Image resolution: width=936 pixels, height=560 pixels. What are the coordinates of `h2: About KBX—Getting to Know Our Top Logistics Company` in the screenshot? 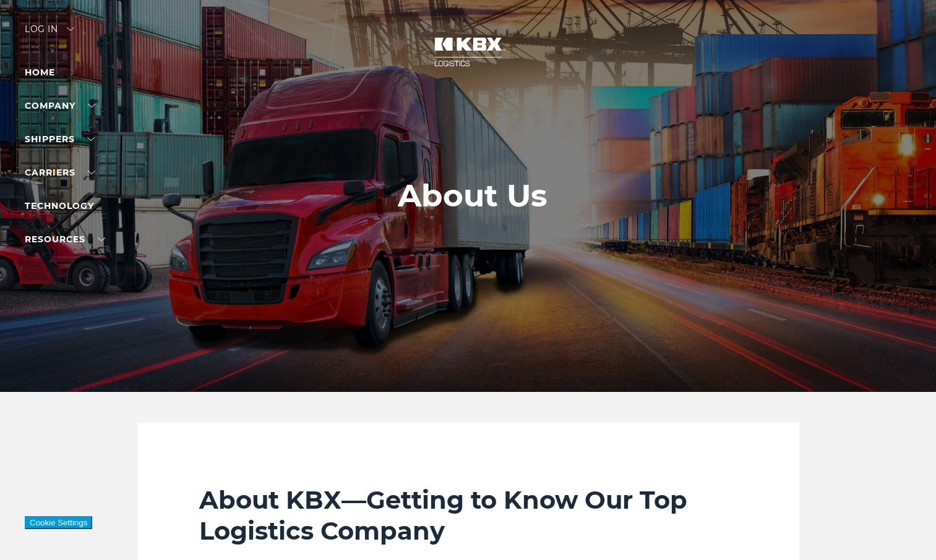 It's located at (468, 516).